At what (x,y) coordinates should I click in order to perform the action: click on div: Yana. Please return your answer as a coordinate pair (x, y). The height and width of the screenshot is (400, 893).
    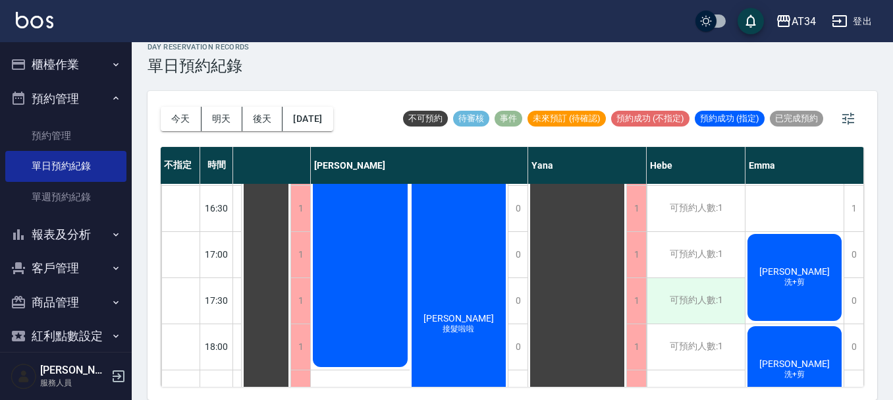
    Looking at the image, I should click on (588, 165).